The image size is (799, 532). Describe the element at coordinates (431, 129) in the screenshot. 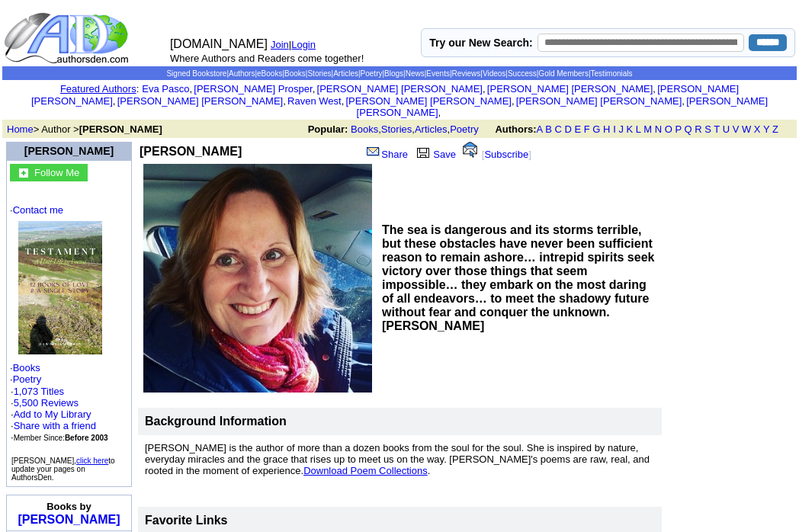

I see `a: Articles` at that location.